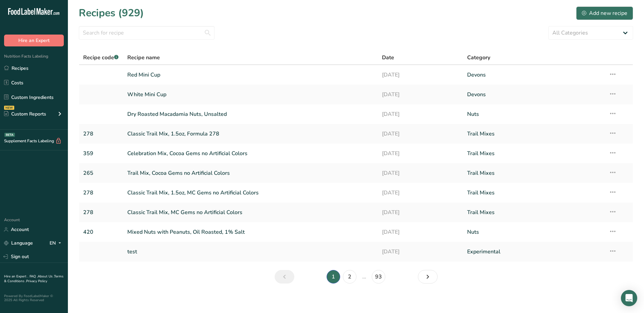 The width and height of the screenshot is (644, 313). I want to click on a: FAQ ., so click(33, 277).